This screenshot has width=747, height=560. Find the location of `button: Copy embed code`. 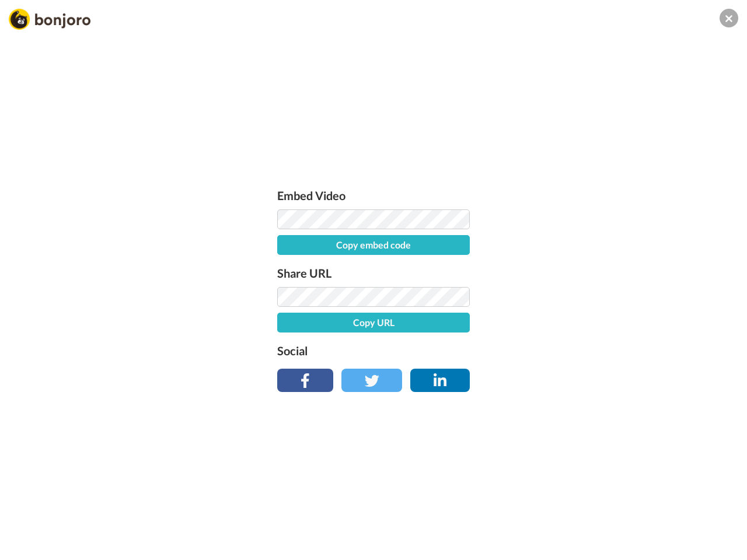

button: Copy embed code is located at coordinates (374, 245).